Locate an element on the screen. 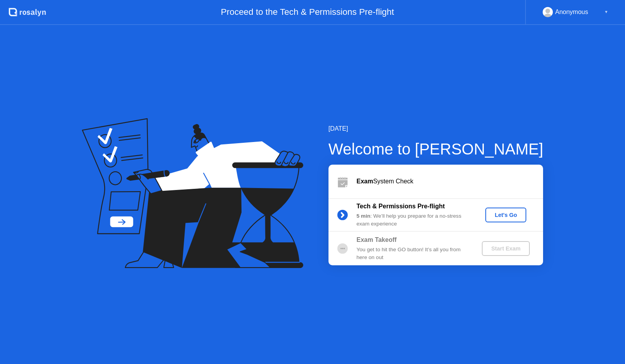 The image size is (625, 364). b: 5 min is located at coordinates (364, 216).